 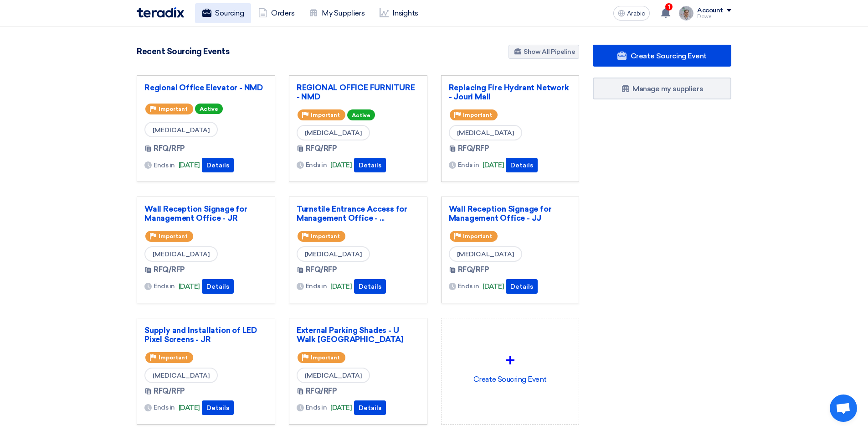 I want to click on a: Replacing Fire Hydrant Network - Jouri Mall, so click(x=511, y=92).